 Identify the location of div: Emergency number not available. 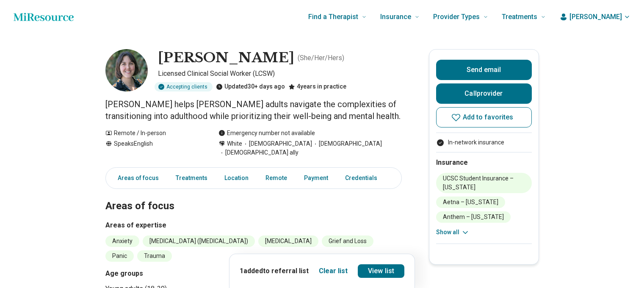
(267, 133).